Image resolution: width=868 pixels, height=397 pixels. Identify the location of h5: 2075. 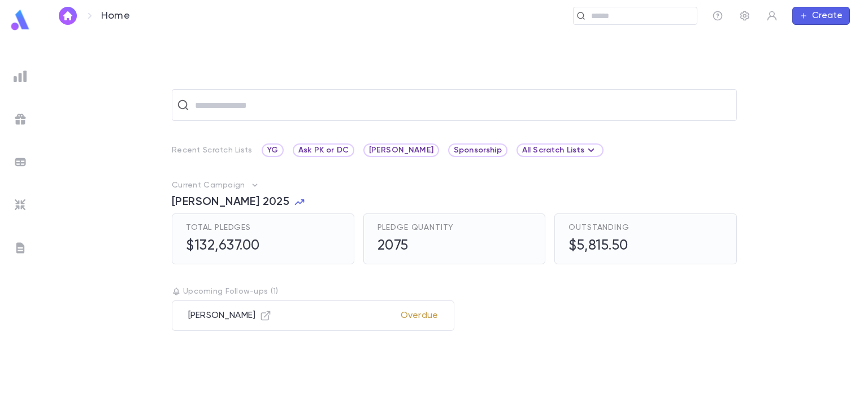
(392, 247).